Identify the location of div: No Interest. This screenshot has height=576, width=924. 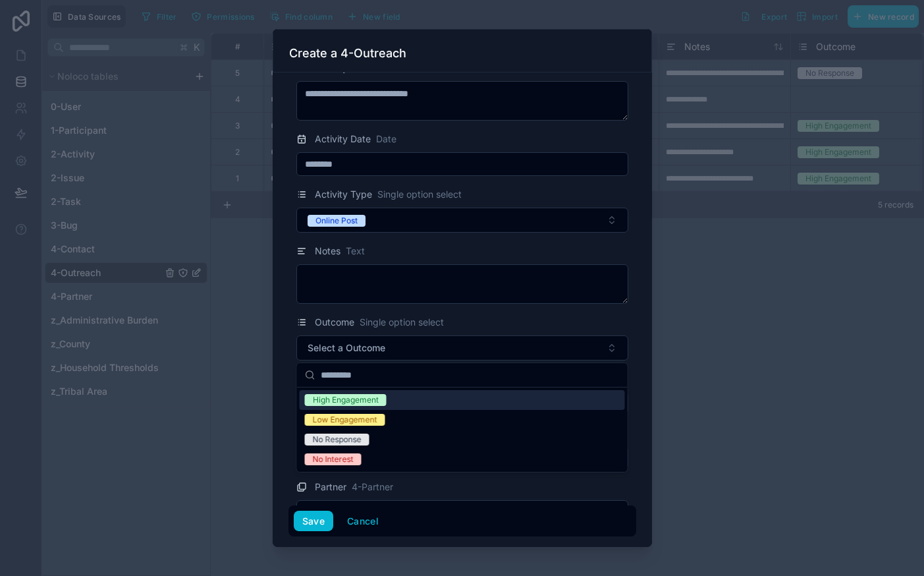
(333, 459).